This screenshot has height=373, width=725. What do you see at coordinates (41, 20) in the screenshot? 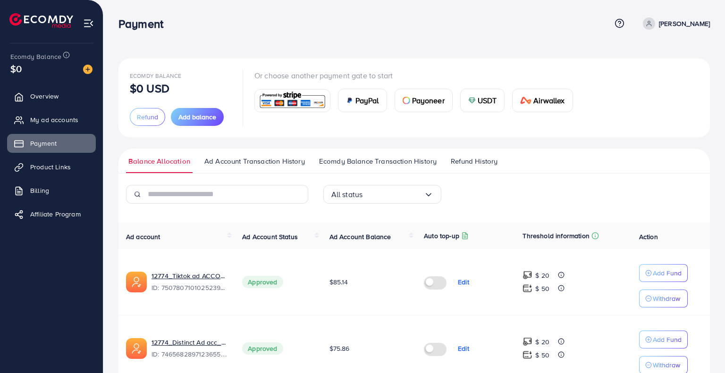
I see `a: logo` at bounding box center [41, 20].